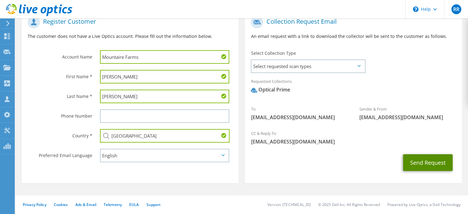 This screenshot has width=468, height=214. What do you see at coordinates (416, 9) in the screenshot?
I see `svg: \n` at bounding box center [416, 9].